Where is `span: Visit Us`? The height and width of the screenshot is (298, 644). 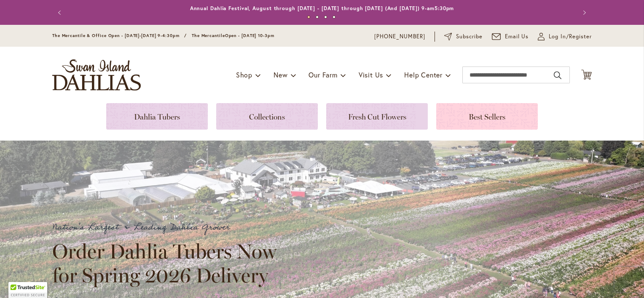 span: Visit Us is located at coordinates (371, 74).